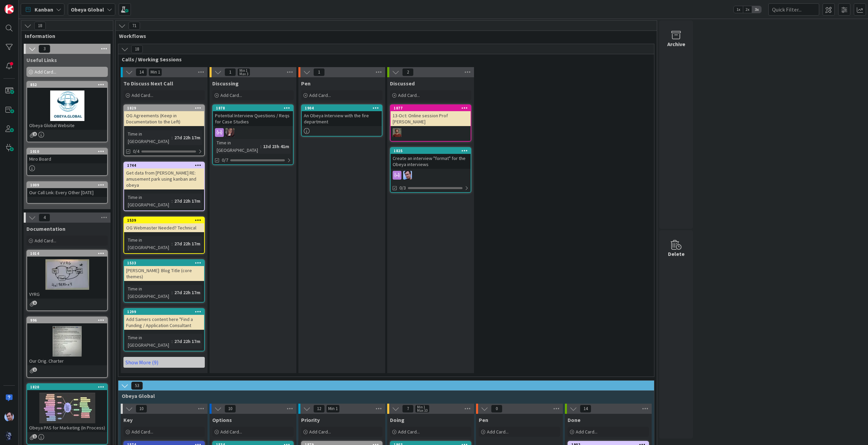 This screenshot has height=445, width=868. Describe the element at coordinates (166, 263) in the screenshot. I see `div: 1533` at that location.